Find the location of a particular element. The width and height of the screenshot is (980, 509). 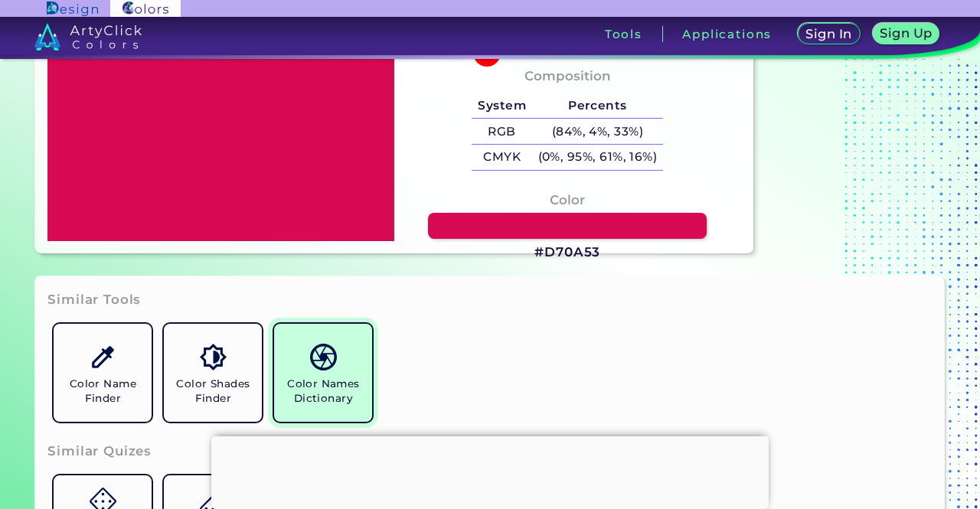

h5: CMYK is located at coordinates (501, 156).